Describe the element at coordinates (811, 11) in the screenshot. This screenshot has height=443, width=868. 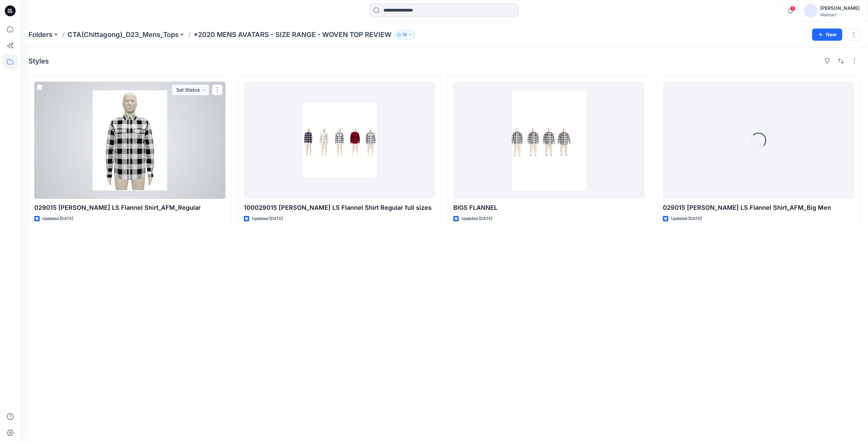
I see `img: avatar` at that location.